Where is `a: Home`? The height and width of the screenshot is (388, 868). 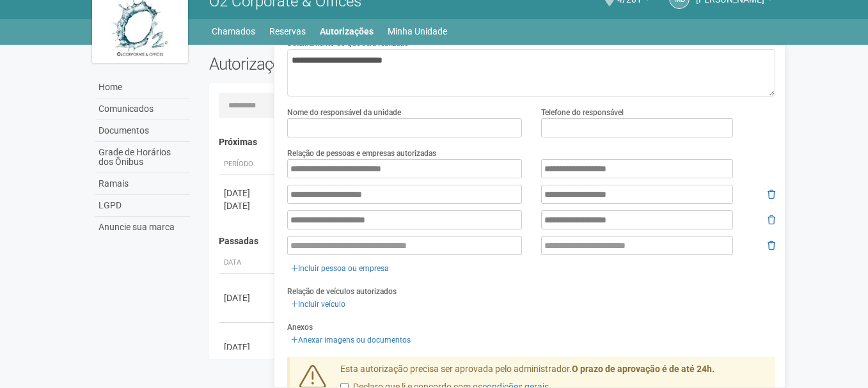 a: Home is located at coordinates (142, 88).